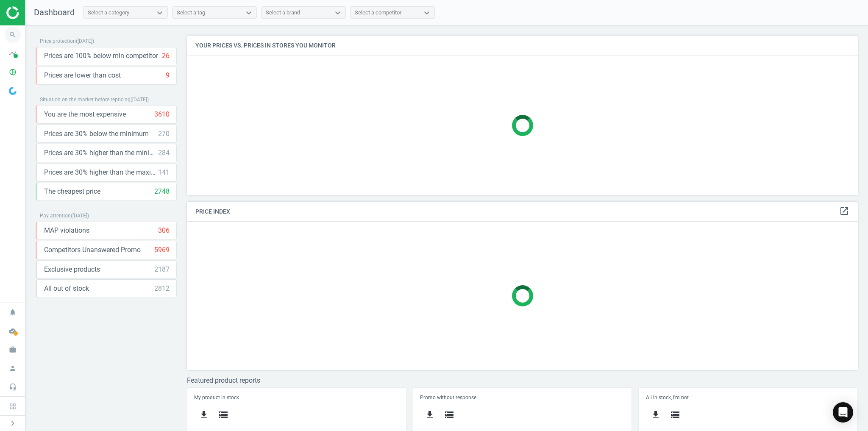  I want to click on span: MAP violations, so click(66, 230).